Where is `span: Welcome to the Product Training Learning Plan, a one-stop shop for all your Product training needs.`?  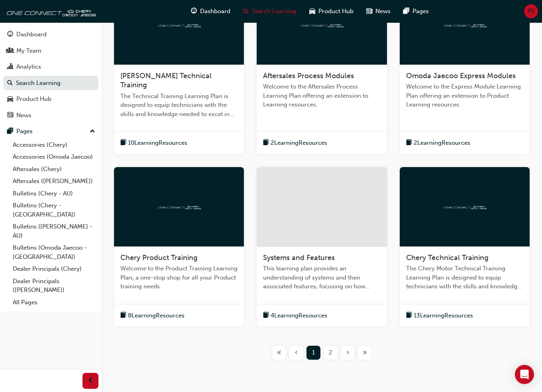 span: Welcome to the Product Training Learning Plan, a one-stop shop for all your Product training needs. is located at coordinates (179, 277).